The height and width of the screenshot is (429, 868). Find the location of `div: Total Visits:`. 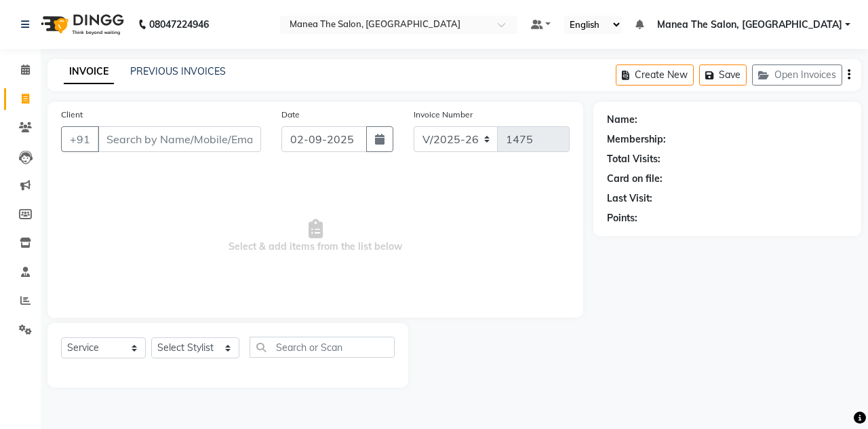

div: Total Visits: is located at coordinates (633, 159).